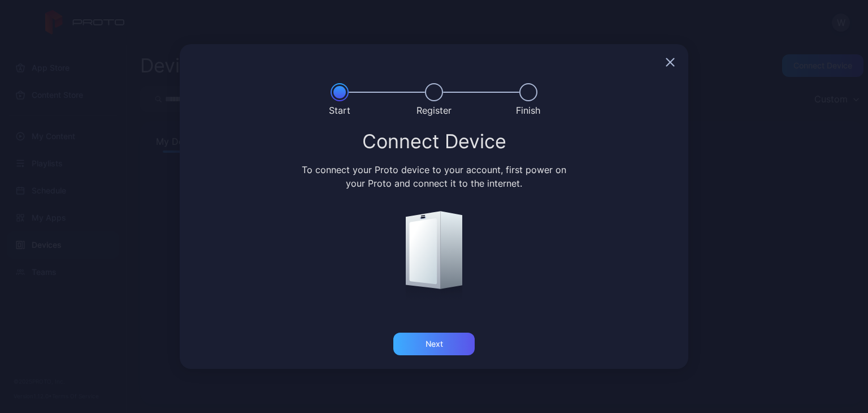  Describe the element at coordinates (434, 344) in the screenshot. I see `div: Next` at that location.